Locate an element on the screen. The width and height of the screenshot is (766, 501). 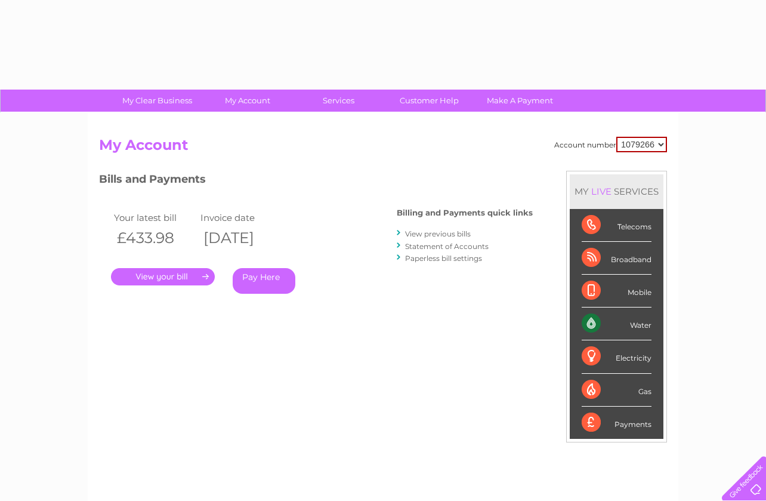
h4: Billing and Payments quick links is located at coordinates (465, 212).